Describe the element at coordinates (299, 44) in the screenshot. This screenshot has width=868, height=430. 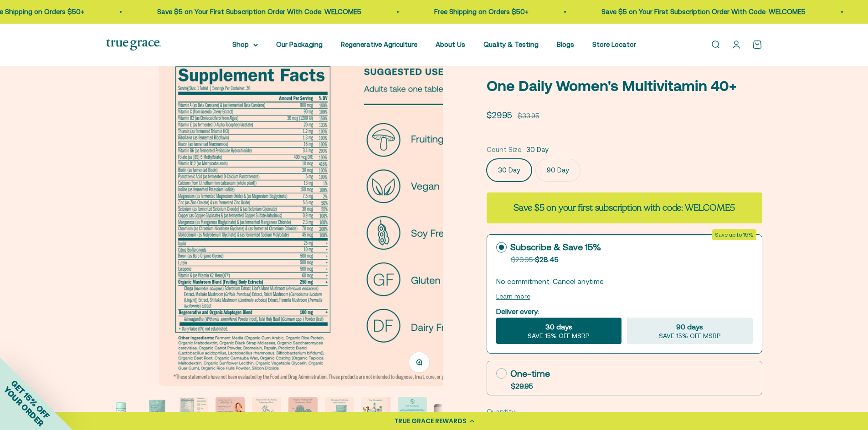
I see `a: Our Packaging` at that location.